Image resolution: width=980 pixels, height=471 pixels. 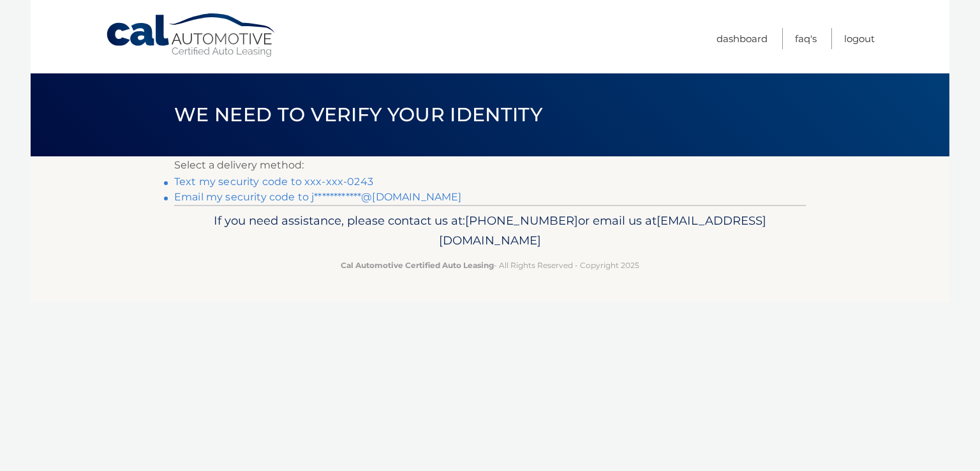 What do you see at coordinates (742, 38) in the screenshot?
I see `a: Dashboard` at bounding box center [742, 38].